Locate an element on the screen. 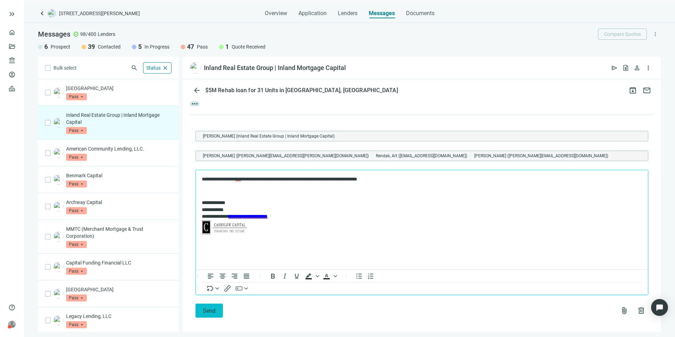 The height and width of the screenshot is (337, 675). span: Overview is located at coordinates (276, 13).